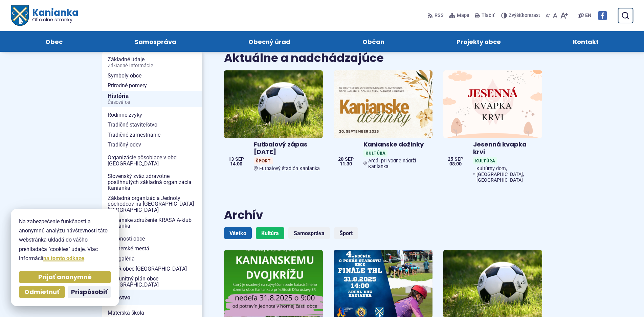 The height and width of the screenshot is (317, 644). Describe the element at coordinates (152, 239) in the screenshot. I see `a: Osobnosti obce` at that location.